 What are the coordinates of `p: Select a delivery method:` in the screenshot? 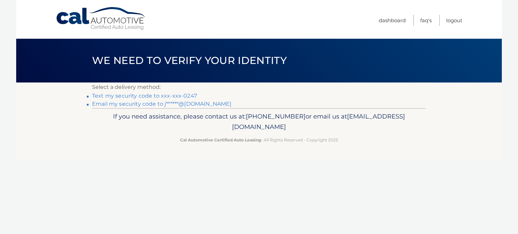 It's located at (259, 87).